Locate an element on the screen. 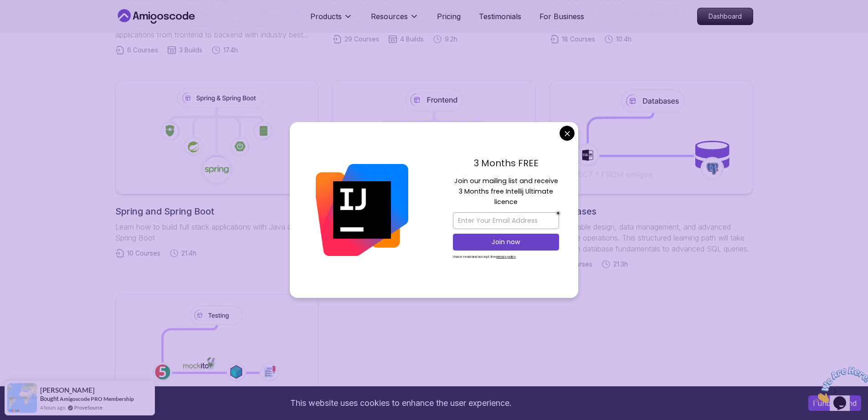 This screenshot has height=420, width=868. p: Products is located at coordinates (325, 16).